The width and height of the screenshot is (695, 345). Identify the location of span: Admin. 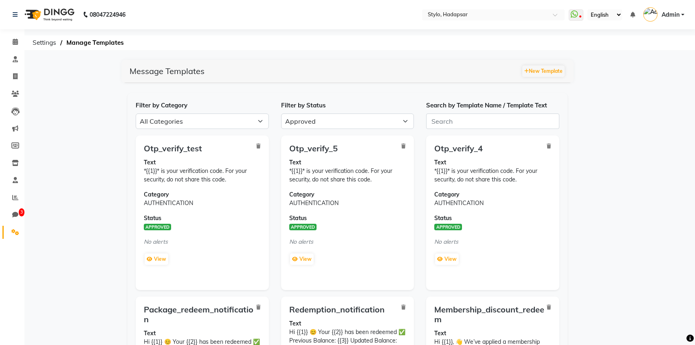
(670, 15).